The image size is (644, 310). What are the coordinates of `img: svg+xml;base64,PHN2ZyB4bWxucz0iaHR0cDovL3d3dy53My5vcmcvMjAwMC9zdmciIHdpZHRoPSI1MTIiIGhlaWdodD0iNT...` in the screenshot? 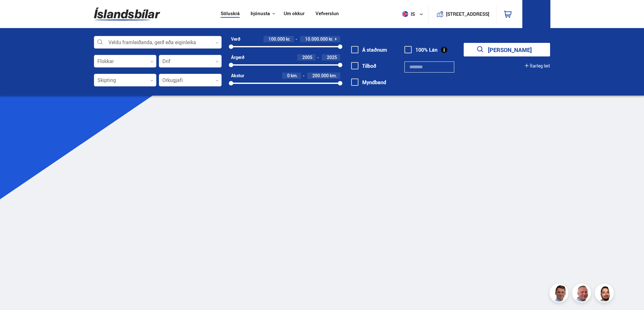 It's located at (405, 14).